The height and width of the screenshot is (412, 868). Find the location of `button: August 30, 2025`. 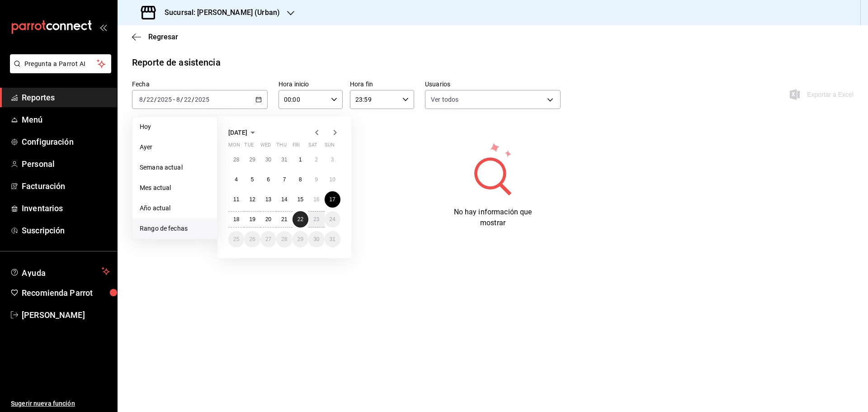

button: August 30, 2025 is located at coordinates (316, 239).